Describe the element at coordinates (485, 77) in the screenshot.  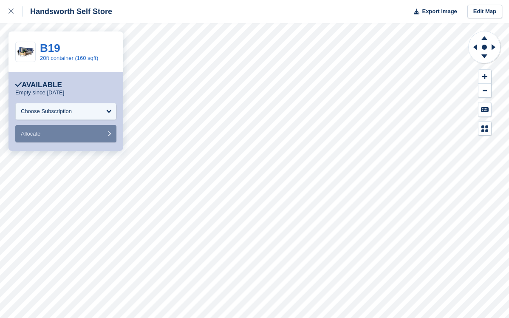
I see `button: Zoom In` at that location.